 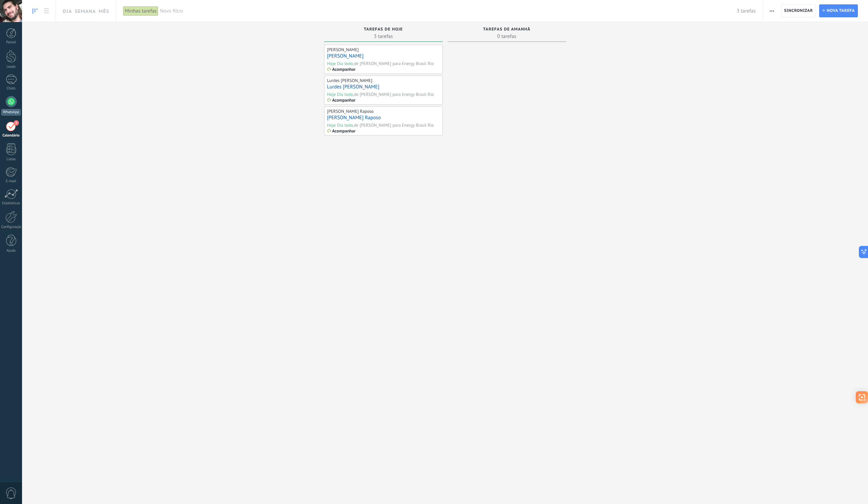 I want to click on div: Ajuda, so click(x=11, y=250).